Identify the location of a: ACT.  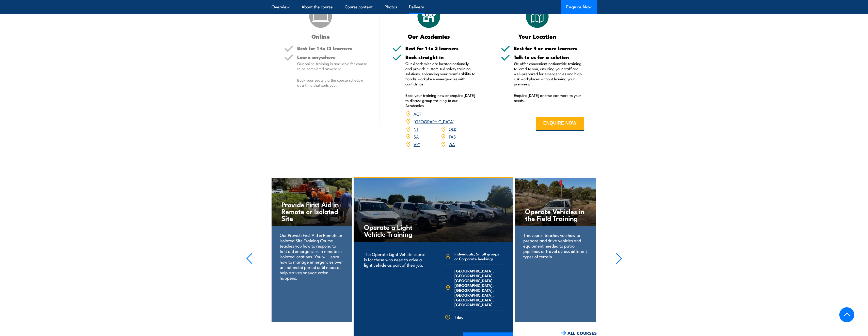
(417, 114).